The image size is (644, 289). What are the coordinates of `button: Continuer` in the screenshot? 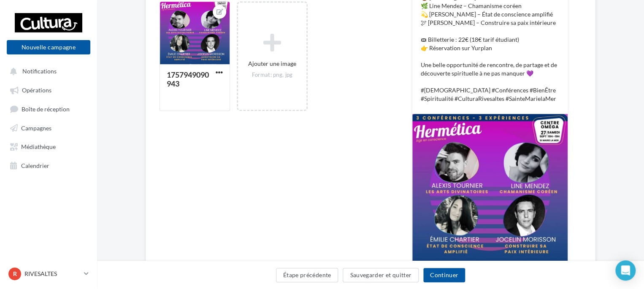 It's located at (444, 275).